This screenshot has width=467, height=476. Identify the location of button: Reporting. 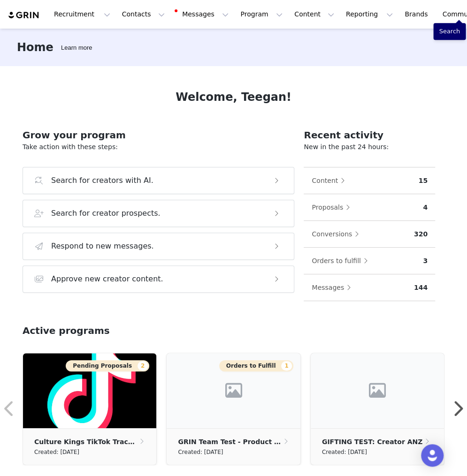
(370, 14).